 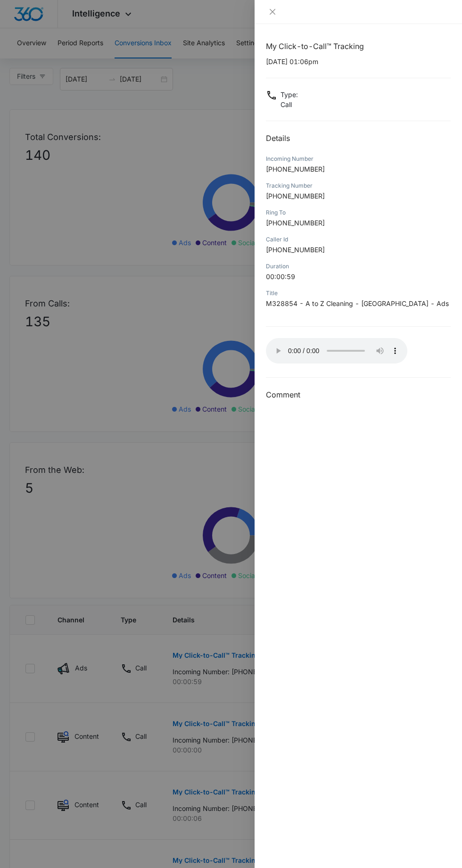 What do you see at coordinates (358, 213) in the screenshot?
I see `div: Ring To` at bounding box center [358, 213].